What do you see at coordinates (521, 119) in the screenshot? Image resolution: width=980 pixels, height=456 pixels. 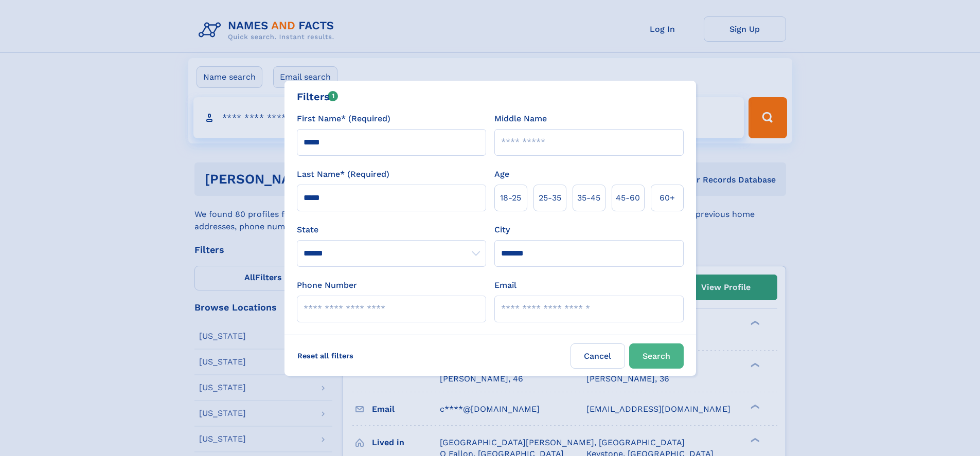 I see `label: Middle Name` at bounding box center [521, 119].